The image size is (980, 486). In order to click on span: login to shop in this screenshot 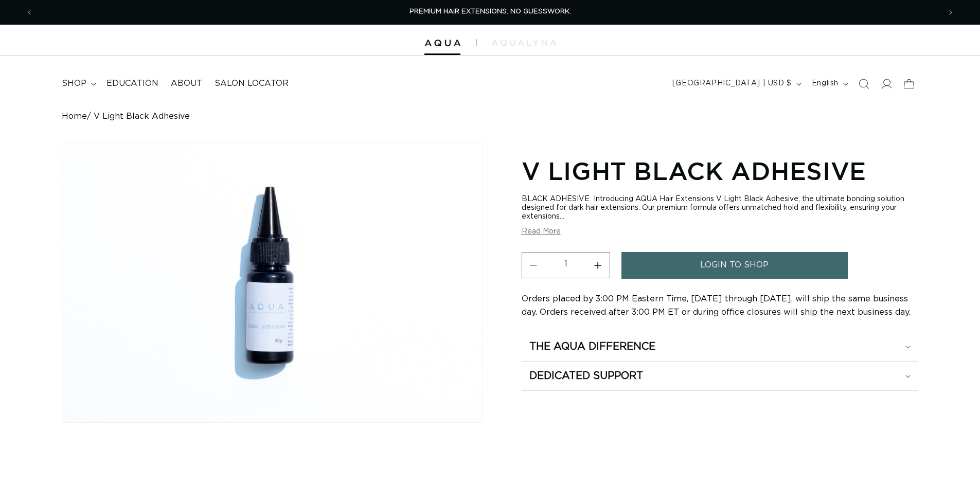, I will do `click(734, 265)`.